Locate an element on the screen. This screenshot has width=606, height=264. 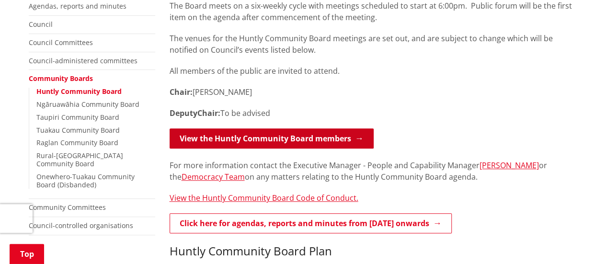
a: Community Committees is located at coordinates (67, 207).